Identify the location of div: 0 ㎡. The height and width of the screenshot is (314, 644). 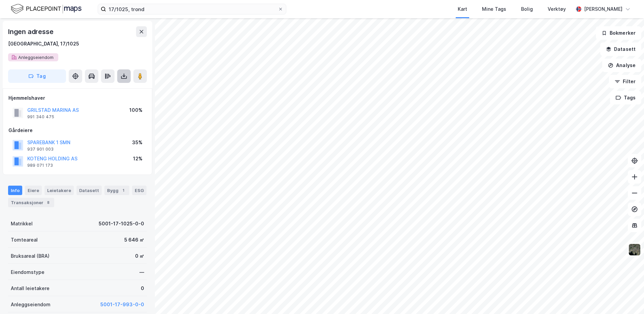
(140, 256).